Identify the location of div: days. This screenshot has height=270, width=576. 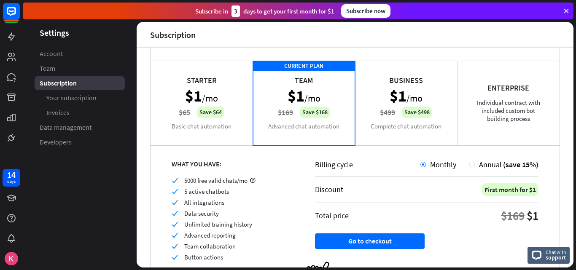
(11, 182).